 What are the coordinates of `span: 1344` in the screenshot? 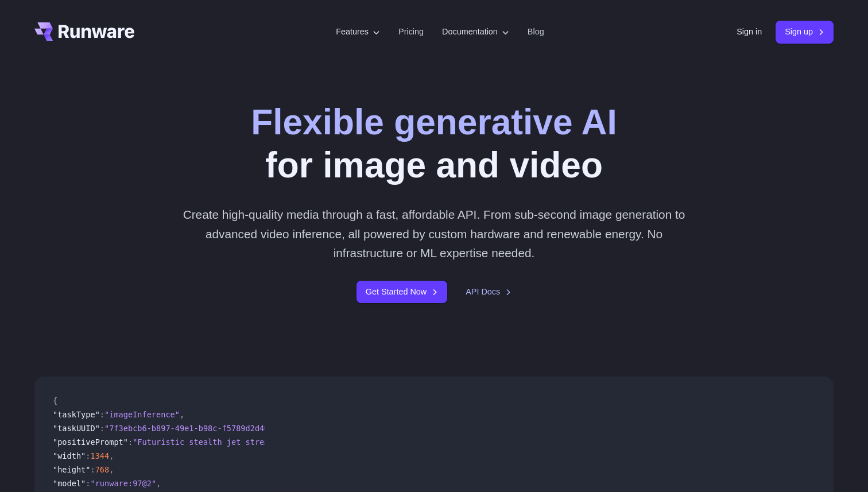 It's located at (99, 455).